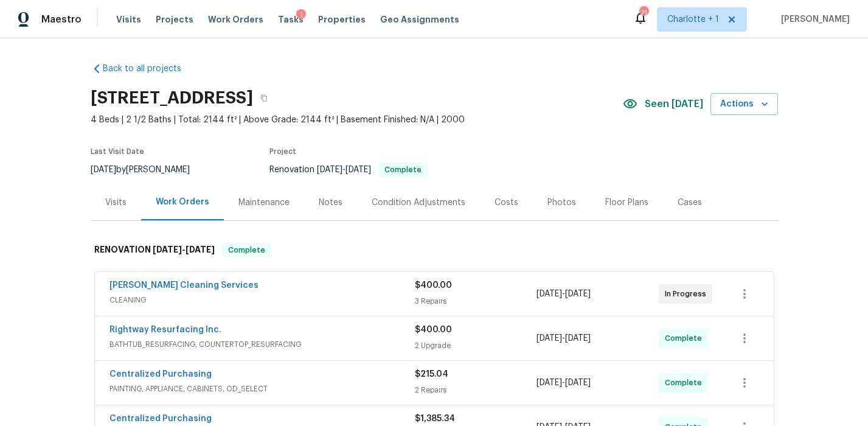 The width and height of the screenshot is (868, 426). Describe the element at coordinates (283, 151) in the screenshot. I see `span: Project` at that location.